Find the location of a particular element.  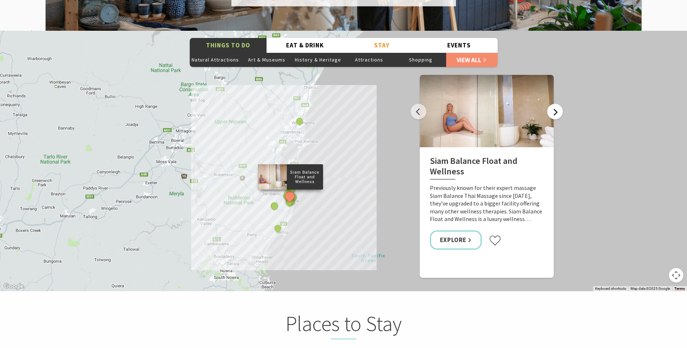

button: See detail about Miss Zoe's School of Dance is located at coordinates (299, 122).